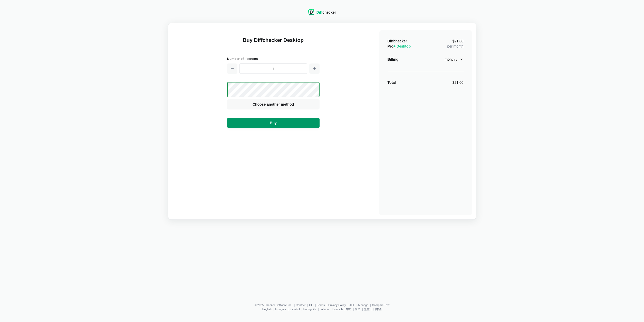 This screenshot has width=644, height=322. I want to click on a: Français, so click(281, 309).